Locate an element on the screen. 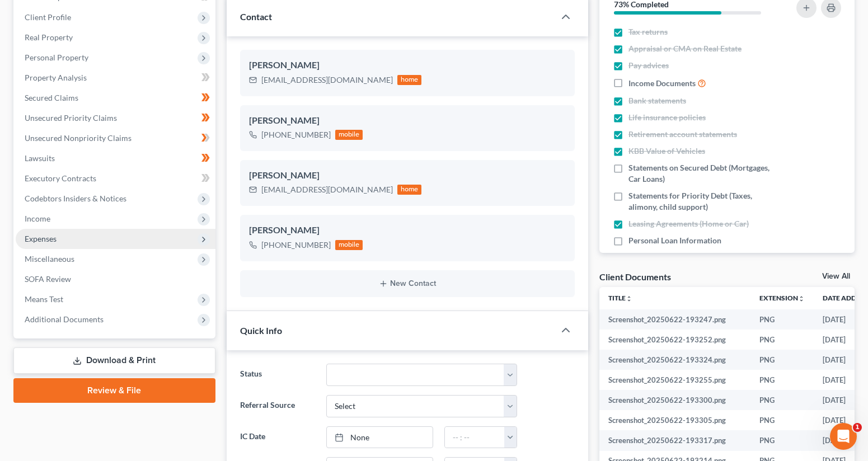  a: None is located at coordinates (379, 437).